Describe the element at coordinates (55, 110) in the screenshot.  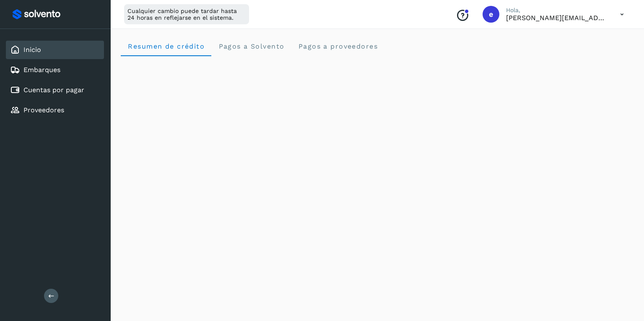
I see `div: Proveedores` at that location.